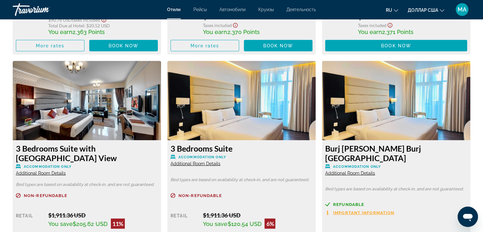 The image size is (483, 232). What do you see at coordinates (200, 10) in the screenshot?
I see `a: Рейсы` at bounding box center [200, 10].